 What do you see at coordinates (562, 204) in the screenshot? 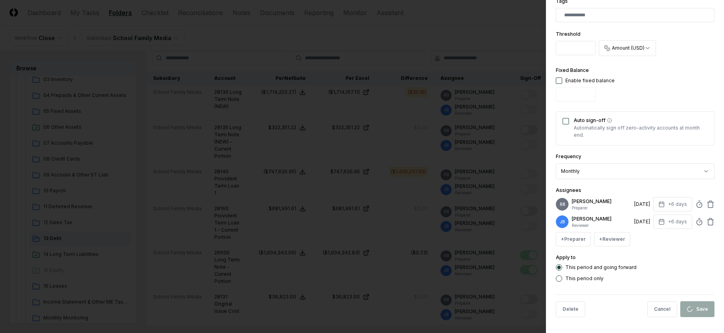
I see `span: RB` at bounding box center [562, 204].